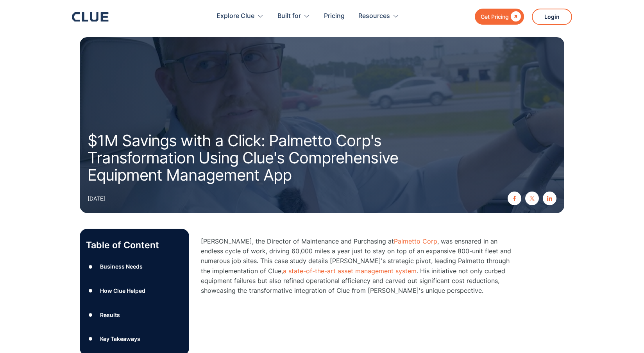 This screenshot has height=353, width=644. I want to click on div: Results, so click(109, 315).